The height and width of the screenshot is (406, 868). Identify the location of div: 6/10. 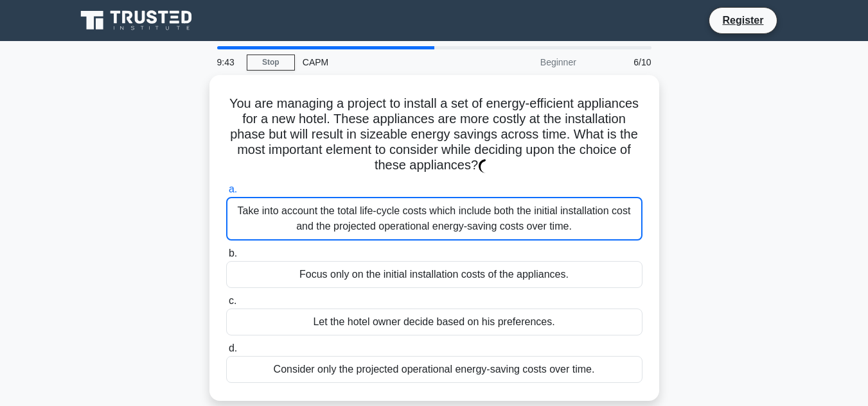
(621, 62).